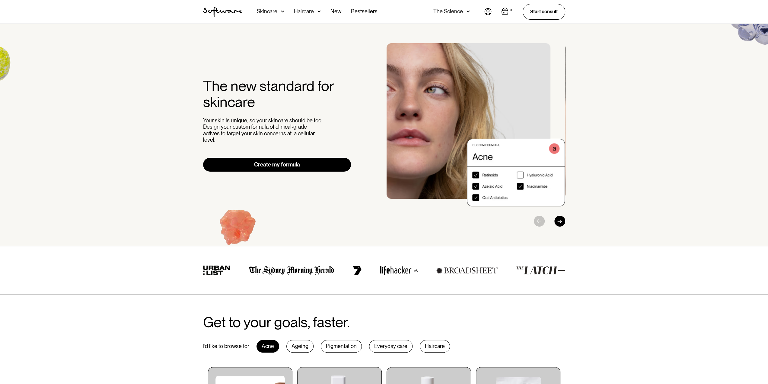 This screenshot has height=384, width=768. What do you see at coordinates (276, 322) in the screenshot?
I see `h2: Get to your goals, faster.` at bounding box center [276, 322].